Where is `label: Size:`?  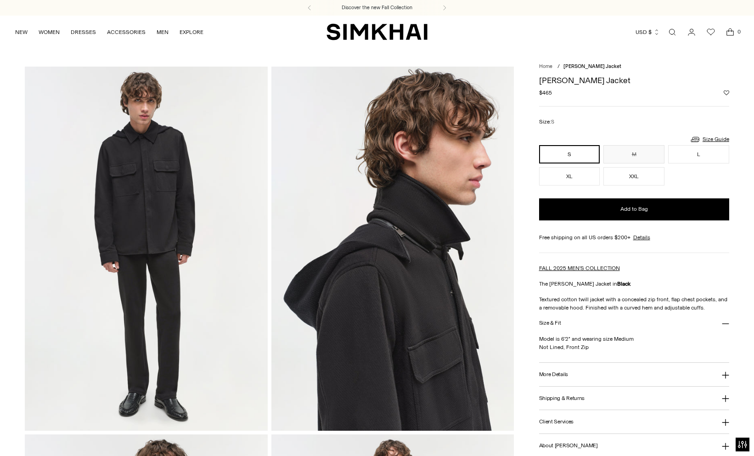
label: Size: is located at coordinates (547, 122).